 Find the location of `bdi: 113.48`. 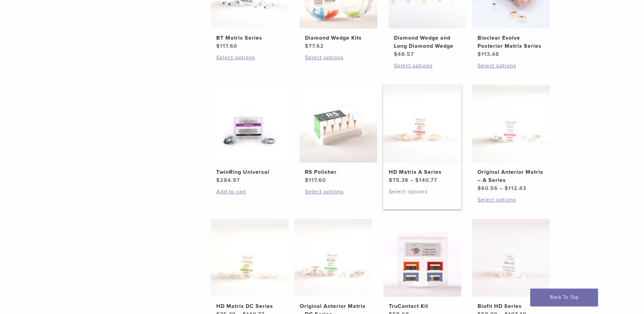

bdi: 113.48 is located at coordinates (488, 54).